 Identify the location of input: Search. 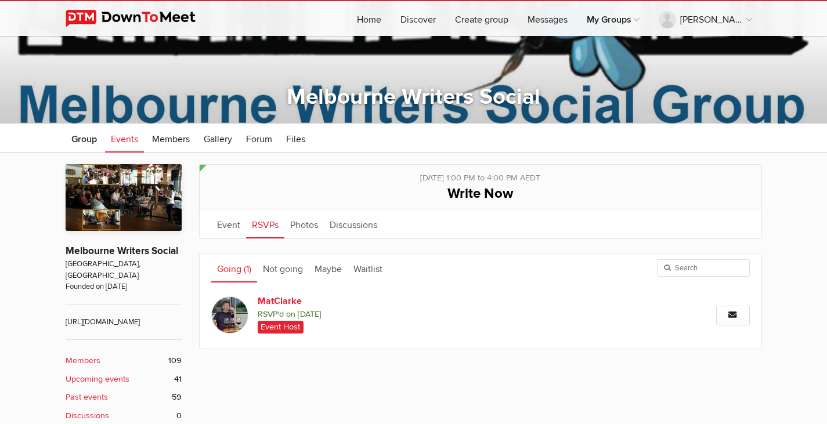
(703, 268).